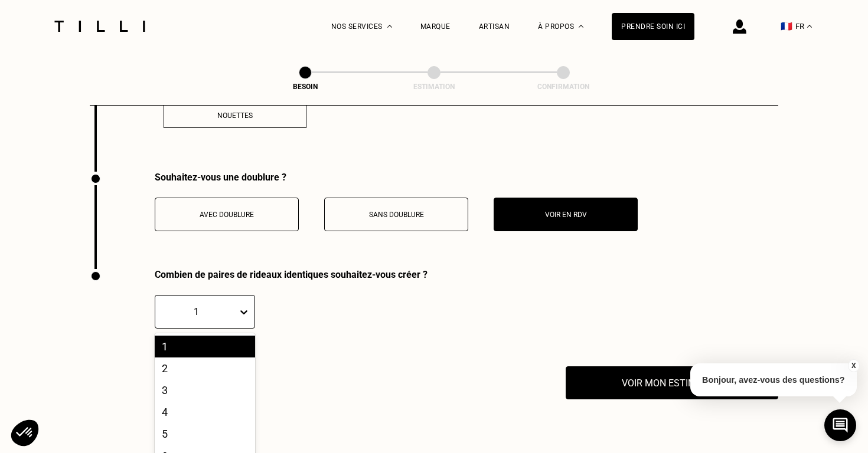 The width and height of the screenshot is (868, 453). What do you see at coordinates (205, 433) in the screenshot?
I see `div: 5` at bounding box center [205, 433].